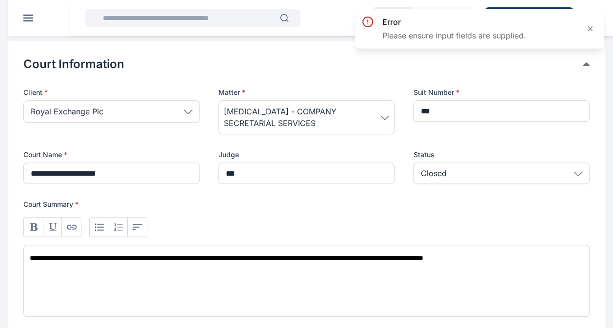 The width and height of the screenshot is (613, 328). What do you see at coordinates (306, 205) in the screenshot?
I see `p: Court Summary` at bounding box center [306, 205].